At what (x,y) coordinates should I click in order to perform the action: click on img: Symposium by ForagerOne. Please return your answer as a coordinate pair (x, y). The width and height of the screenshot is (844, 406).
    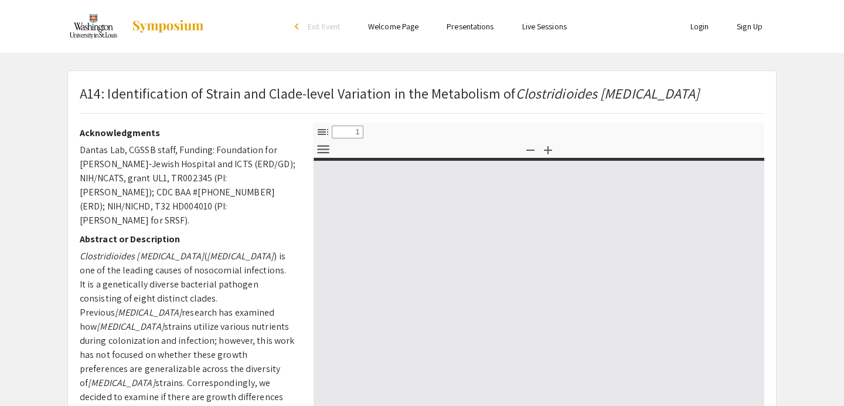
    Looking at the image, I should click on (168, 26).